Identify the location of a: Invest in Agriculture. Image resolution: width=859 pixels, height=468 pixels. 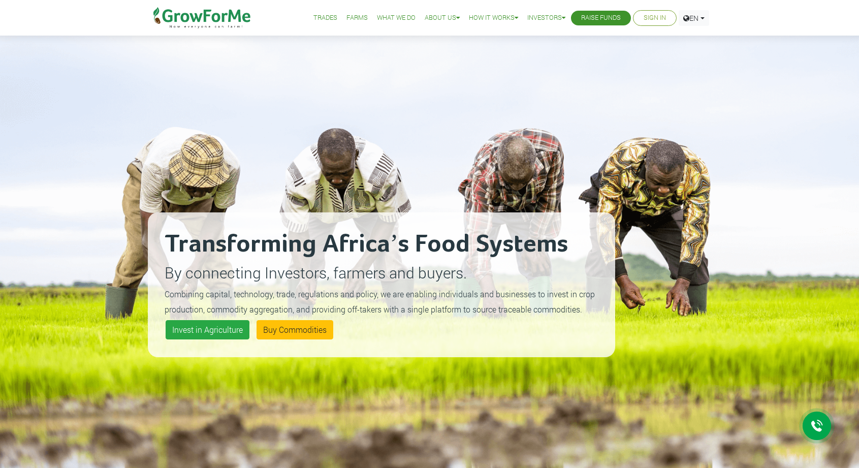
(207, 330).